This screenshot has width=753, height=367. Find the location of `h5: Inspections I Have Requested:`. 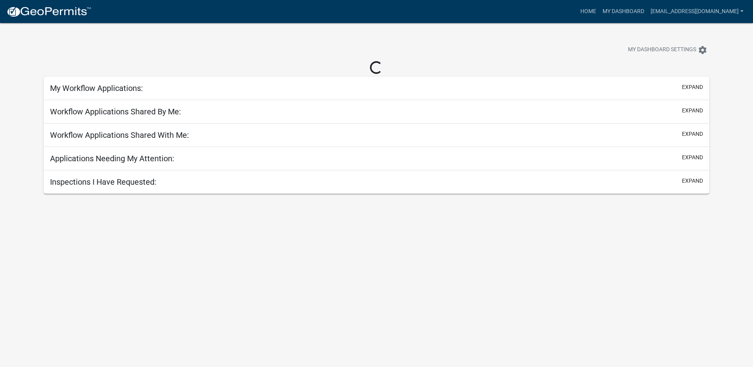

h5: Inspections I Have Requested: is located at coordinates (103, 182).